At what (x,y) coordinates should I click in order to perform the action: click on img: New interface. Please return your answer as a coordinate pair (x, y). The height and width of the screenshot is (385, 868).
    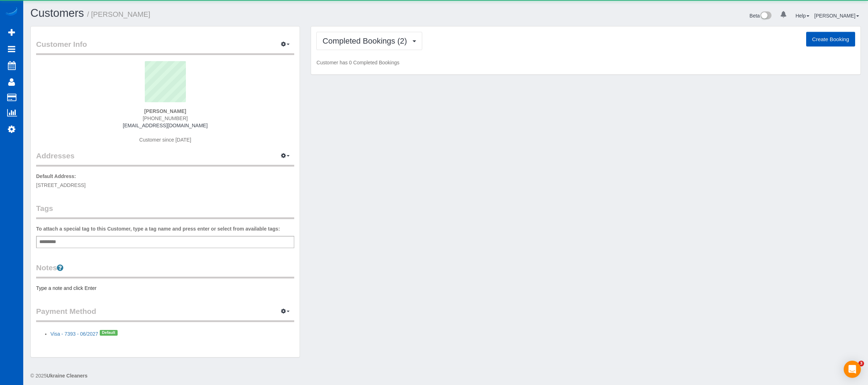
    Looking at the image, I should click on (765, 16).